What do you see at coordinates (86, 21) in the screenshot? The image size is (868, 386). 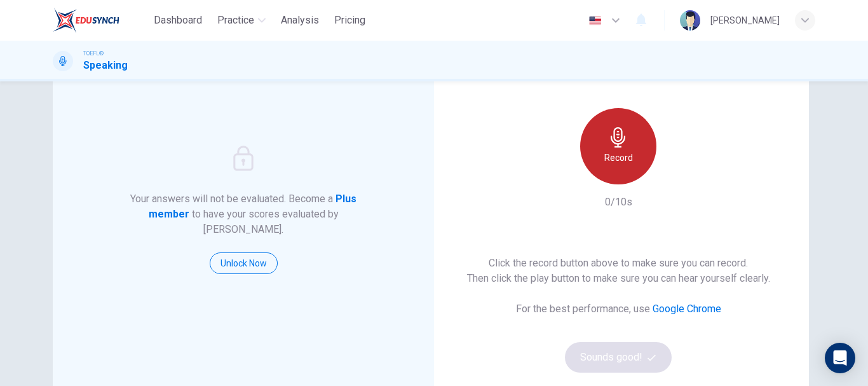 I see `img: EduSynch logo` at bounding box center [86, 21].